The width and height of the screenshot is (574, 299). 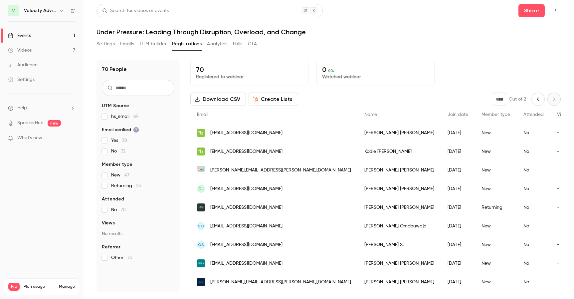 I want to click on span: OS, so click(x=201, y=245).